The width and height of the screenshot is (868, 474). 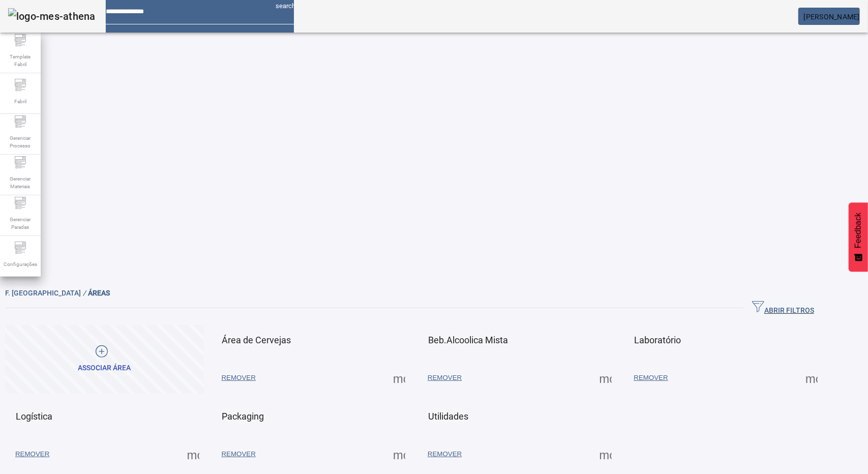 What do you see at coordinates (21, 61) in the screenshot?
I see `span: Template Fabril` at bounding box center [21, 61].